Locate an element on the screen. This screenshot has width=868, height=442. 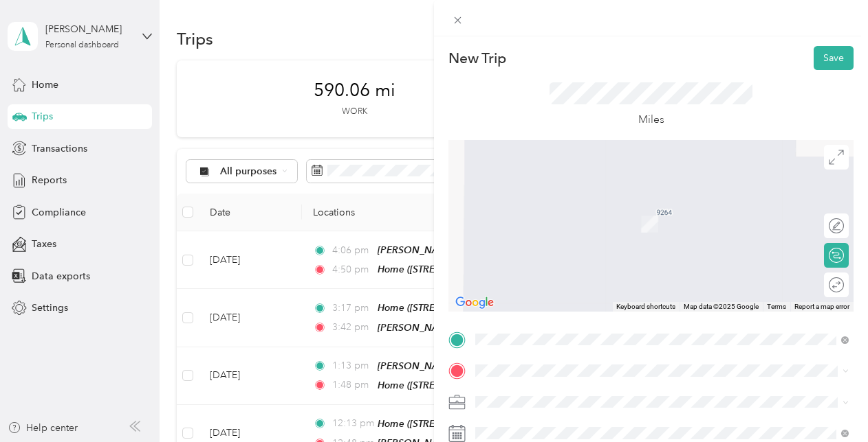
p: Miles is located at coordinates (651, 119).